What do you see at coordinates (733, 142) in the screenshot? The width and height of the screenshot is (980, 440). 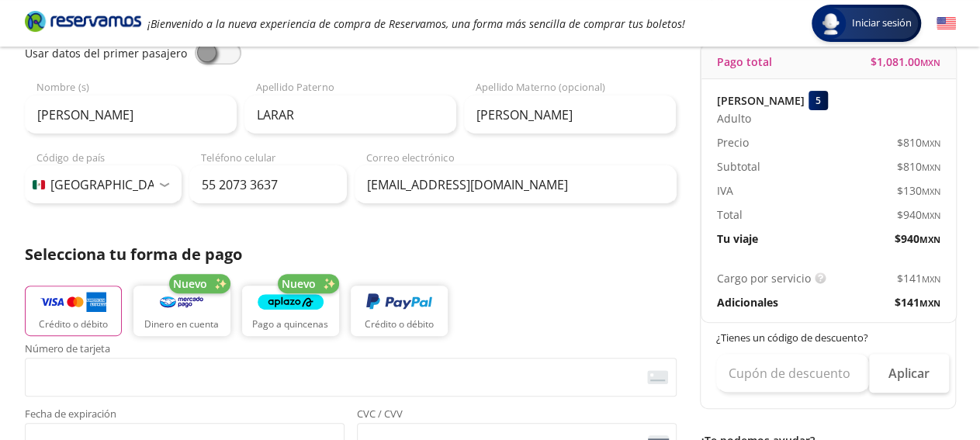 I see `p: Precio` at bounding box center [733, 142].